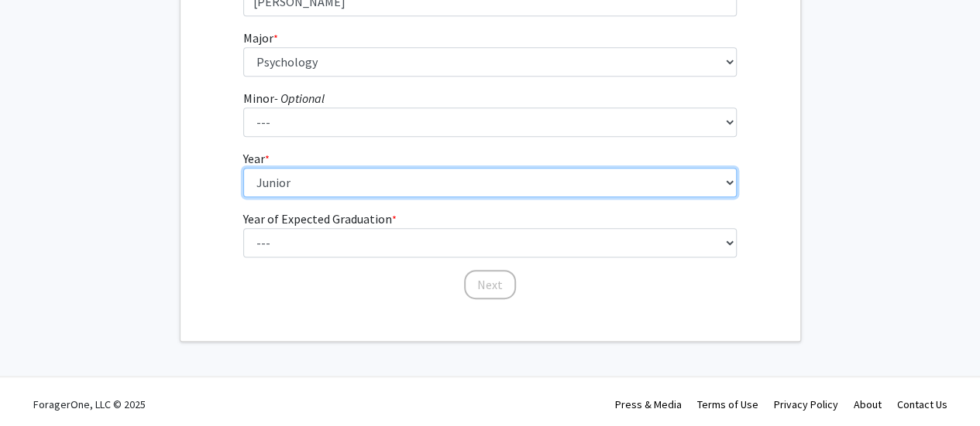  I want to click on label: Major, so click(261, 38).